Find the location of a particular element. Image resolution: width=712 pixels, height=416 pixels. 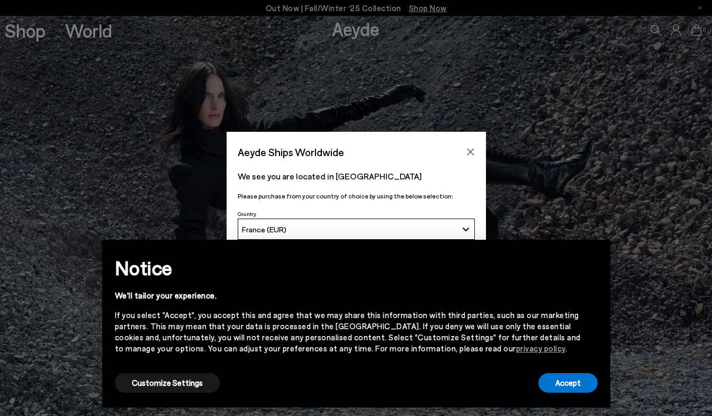

div: If you select "Accept", you accept this and agree that we may share this information with third p... is located at coordinates (348, 332).